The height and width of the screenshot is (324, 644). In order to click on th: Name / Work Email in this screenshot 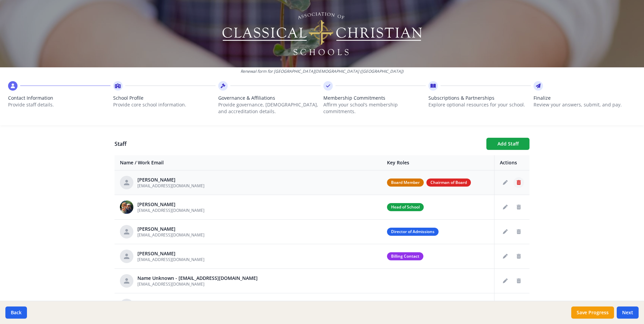, I will do `click(248, 163)`.